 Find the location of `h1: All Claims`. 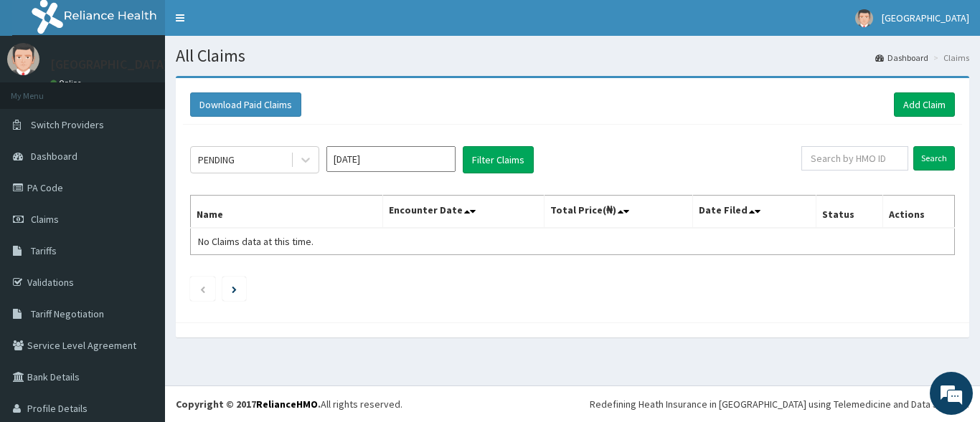

h1: All Claims is located at coordinates (572, 56).